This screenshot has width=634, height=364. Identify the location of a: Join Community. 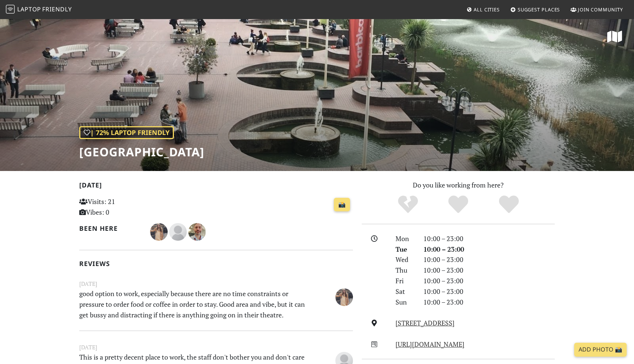
(596, 10).